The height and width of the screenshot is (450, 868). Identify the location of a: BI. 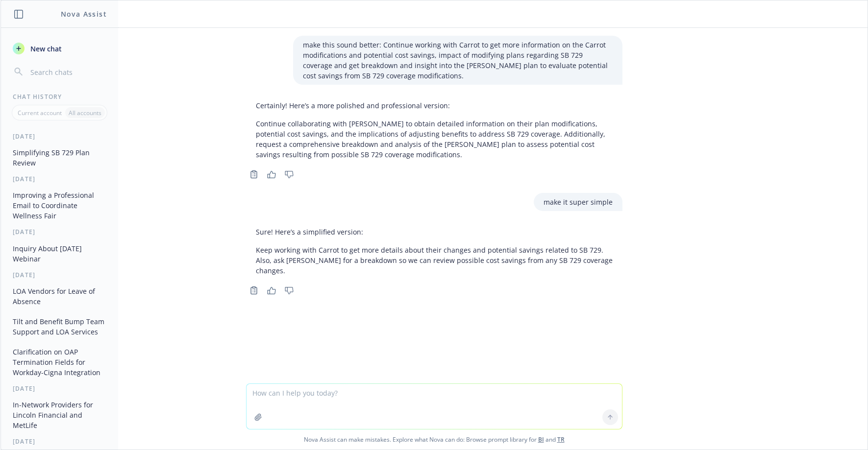
(541, 439).